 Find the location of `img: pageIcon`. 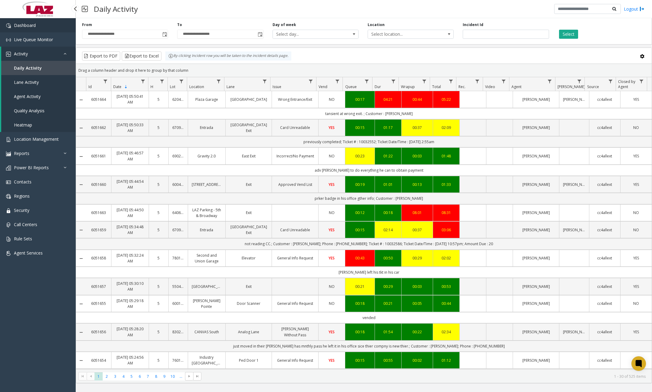

img: pageIcon is located at coordinates (85, 9).